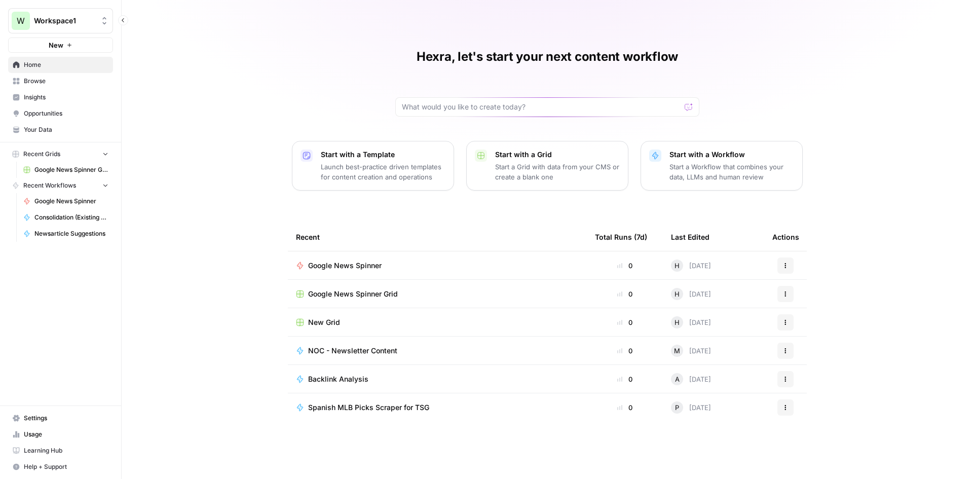 The height and width of the screenshot is (479, 973). What do you see at coordinates (66, 234) in the screenshot?
I see `a: Newsarticle Suggestions` at bounding box center [66, 234].